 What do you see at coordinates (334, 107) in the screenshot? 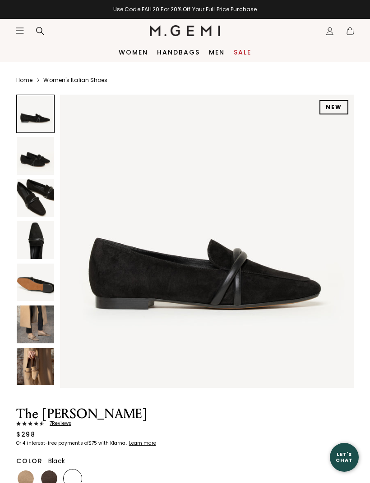
I see `div: NEW` at bounding box center [334, 107].